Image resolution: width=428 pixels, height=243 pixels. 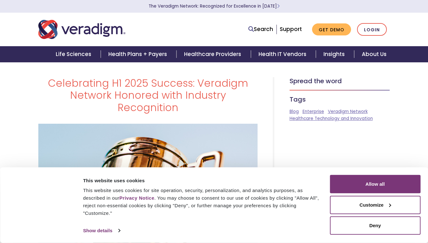 I want to click on img: Veradigm logo, so click(x=82, y=29).